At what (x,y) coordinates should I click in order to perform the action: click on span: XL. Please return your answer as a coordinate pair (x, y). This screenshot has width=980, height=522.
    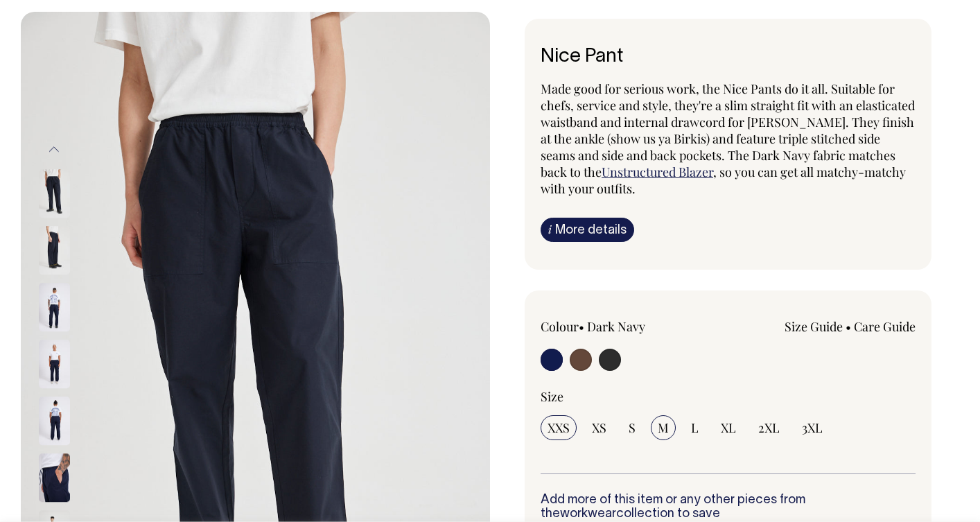
    Looking at the image, I should click on (728, 427).